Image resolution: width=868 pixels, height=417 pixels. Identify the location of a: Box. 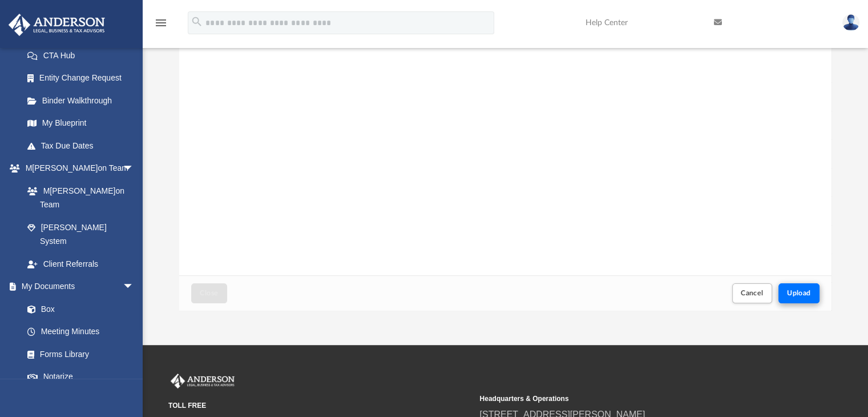
(78, 309).